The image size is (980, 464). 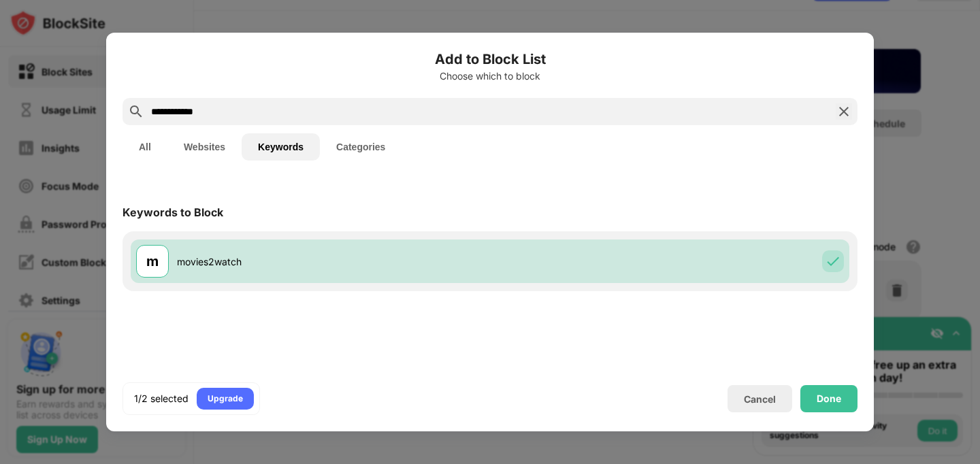 I want to click on button: Keywords, so click(x=281, y=147).